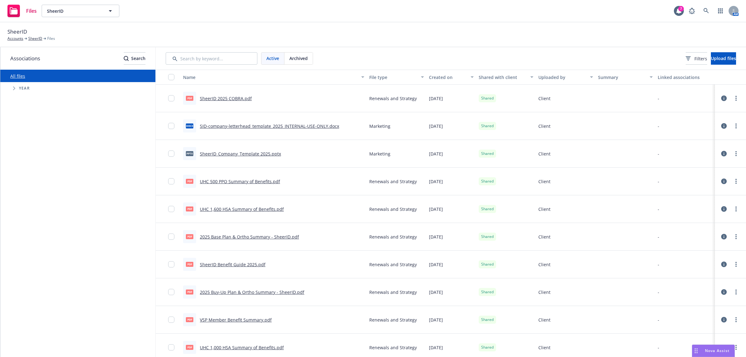 The image size is (746, 357). Describe the element at coordinates (723, 58) in the screenshot. I see `span: Upload files` at that location.